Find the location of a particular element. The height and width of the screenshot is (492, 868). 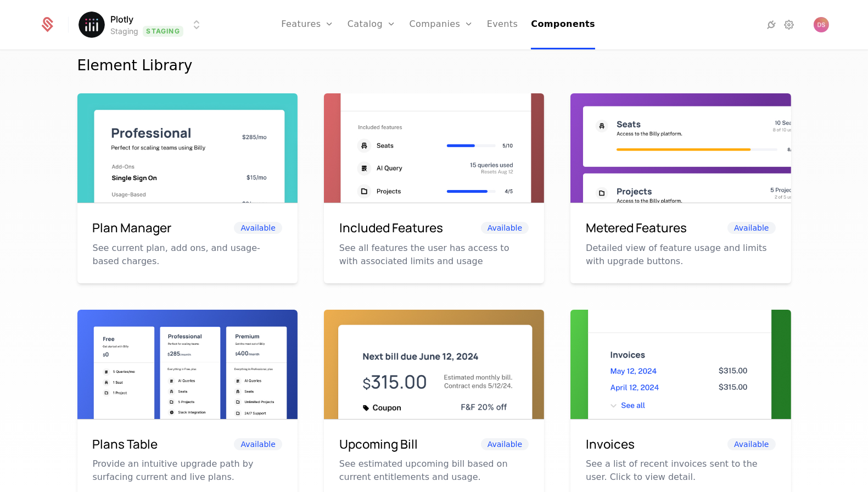

button: Select environment is located at coordinates (142, 25).